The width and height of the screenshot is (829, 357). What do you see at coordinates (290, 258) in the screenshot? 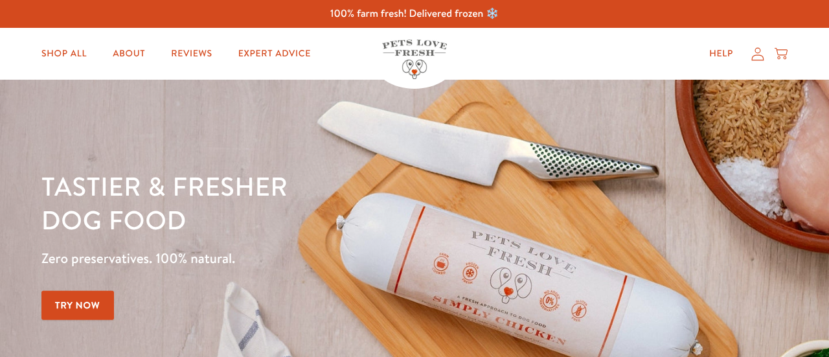
I see `p: Zero preservatives. 100% natural.` at bounding box center [290, 258].